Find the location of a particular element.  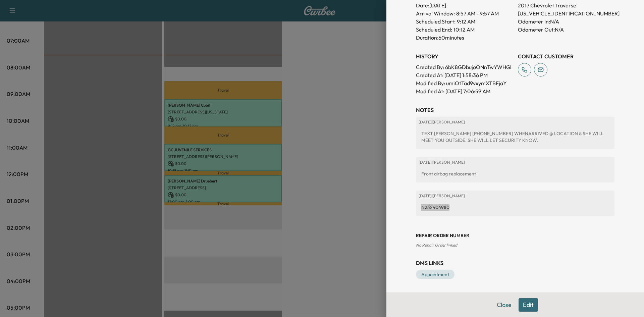

button: Close is located at coordinates (504, 305).